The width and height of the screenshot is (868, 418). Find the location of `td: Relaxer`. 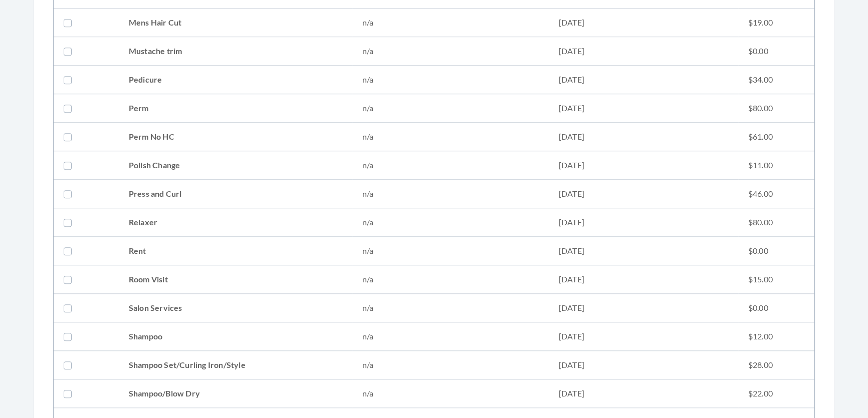

td: Relaxer is located at coordinates (235, 222).